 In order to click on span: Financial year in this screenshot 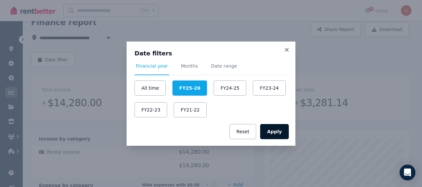, I will do `click(152, 66)`.